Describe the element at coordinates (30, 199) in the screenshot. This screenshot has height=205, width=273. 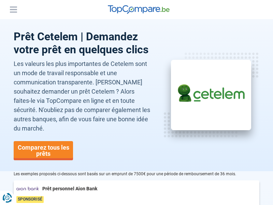
I see `span: Sponsorisé` at that location.